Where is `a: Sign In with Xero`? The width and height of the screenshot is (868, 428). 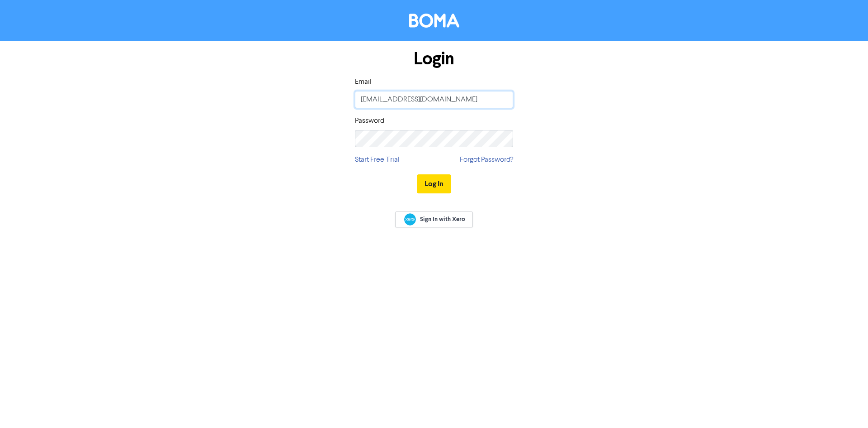
a: Sign In with Xero is located at coordinates (434, 219).